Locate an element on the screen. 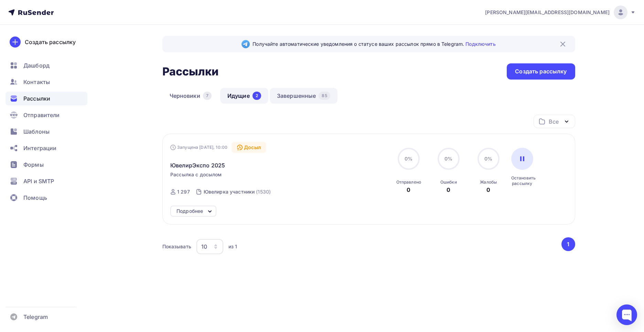 The height and width of the screenshot is (332, 644). div: Подробнее is located at coordinates (190, 211).